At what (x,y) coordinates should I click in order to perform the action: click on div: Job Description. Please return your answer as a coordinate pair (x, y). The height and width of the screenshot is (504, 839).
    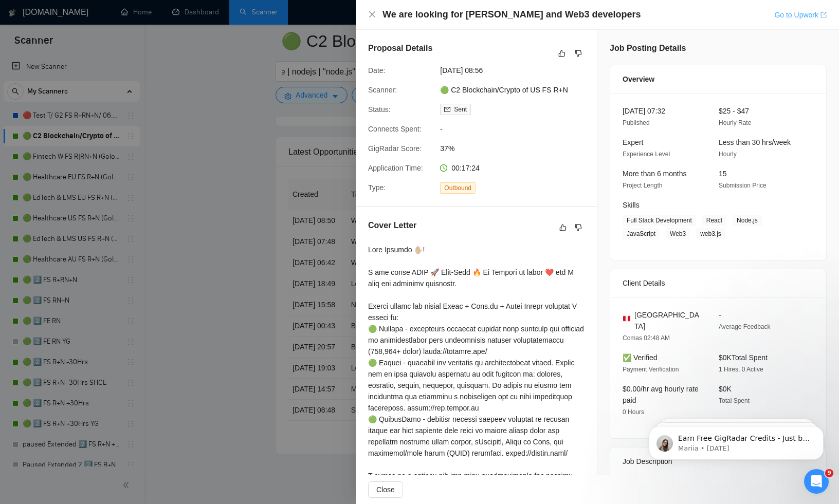
    Looking at the image, I should click on (718, 462).